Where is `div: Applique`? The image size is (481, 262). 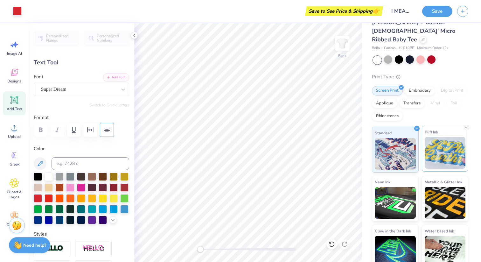
div: Applique is located at coordinates (384, 103).